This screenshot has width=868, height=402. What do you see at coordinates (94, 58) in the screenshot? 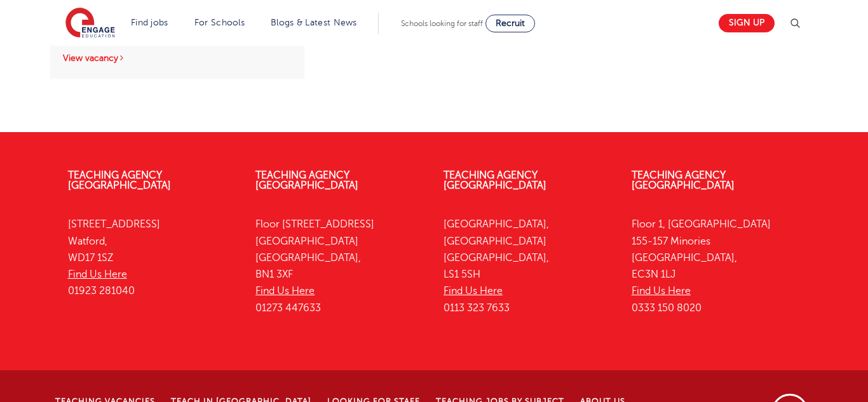
I see `a: View vacancy` at bounding box center [94, 58].